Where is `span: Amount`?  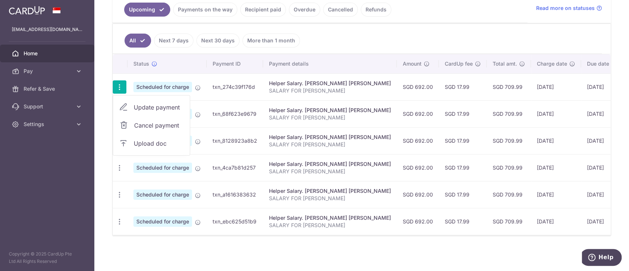
span: Amount is located at coordinates (412, 64).